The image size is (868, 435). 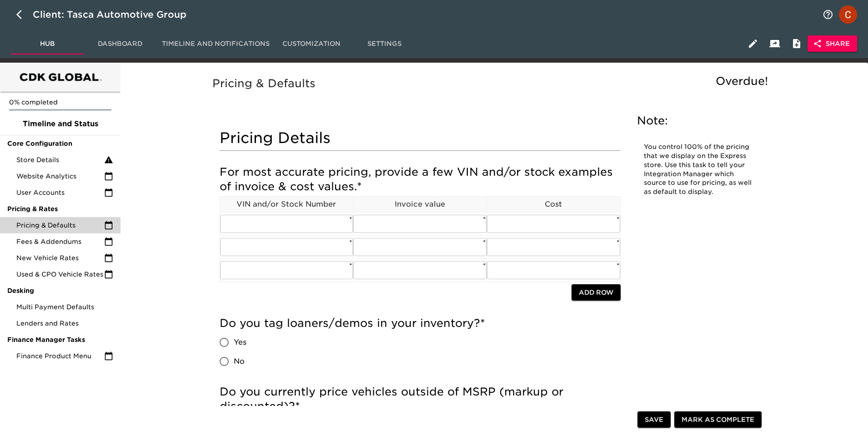 I want to click on span: Save, so click(x=654, y=420).